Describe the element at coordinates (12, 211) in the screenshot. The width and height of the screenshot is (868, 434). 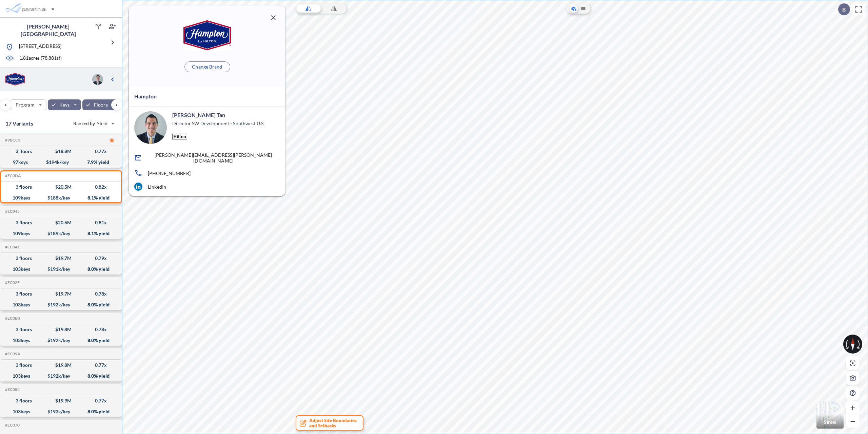
I see `h5: #EC045` at that location.